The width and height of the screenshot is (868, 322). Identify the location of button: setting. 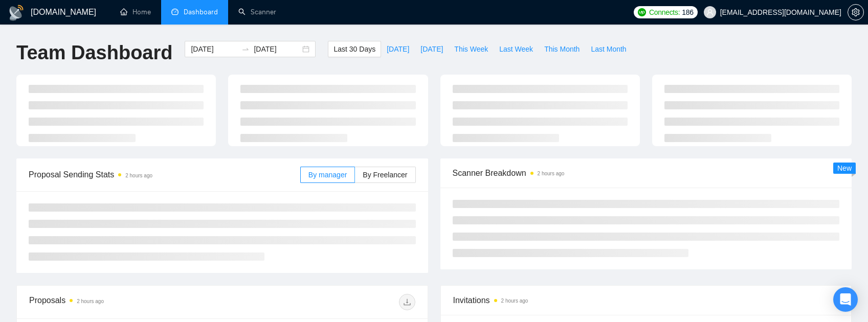
(856, 12).